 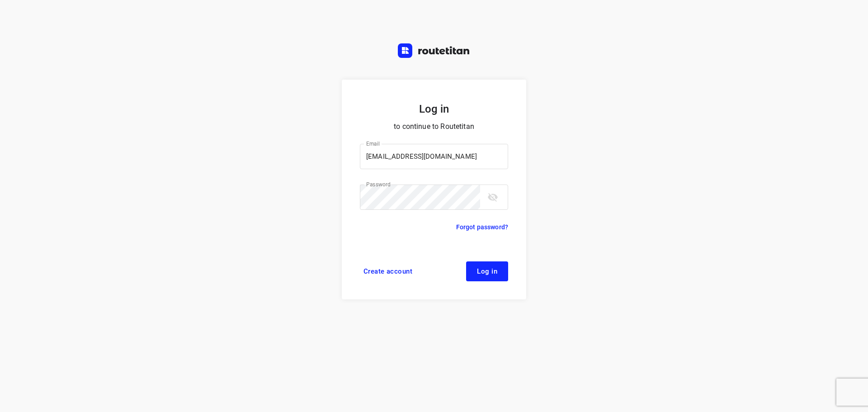 I want to click on img: Routetitan, so click(x=434, y=51).